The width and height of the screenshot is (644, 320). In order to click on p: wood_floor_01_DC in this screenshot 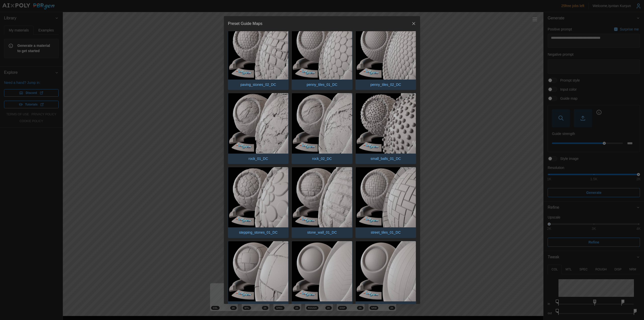, I will do `click(322, 306)`.